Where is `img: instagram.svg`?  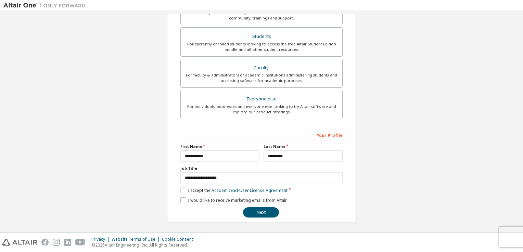 img: instagram.svg is located at coordinates (56, 242).